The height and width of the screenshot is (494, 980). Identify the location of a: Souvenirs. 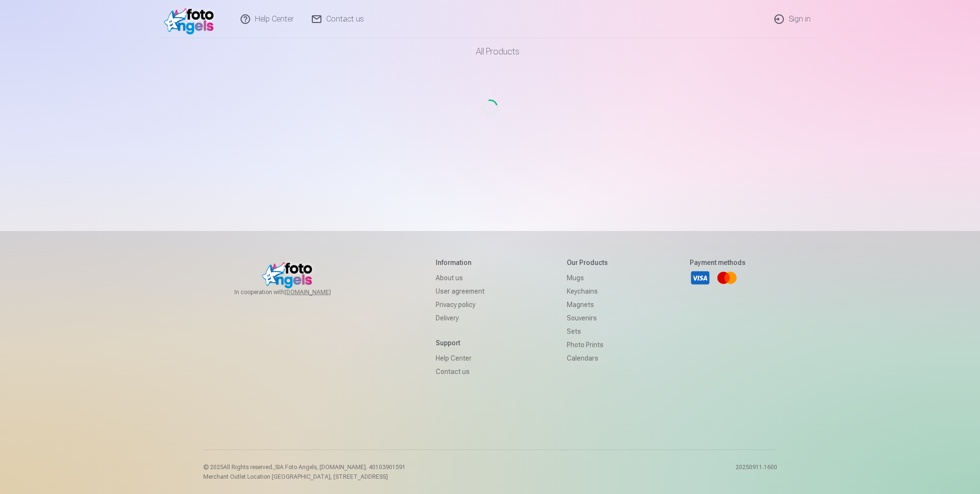
(587, 318).